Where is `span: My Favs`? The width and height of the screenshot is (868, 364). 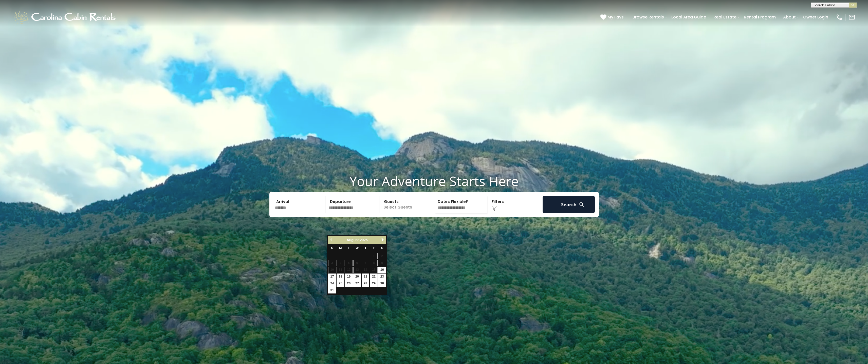
span: My Favs is located at coordinates (615, 17).